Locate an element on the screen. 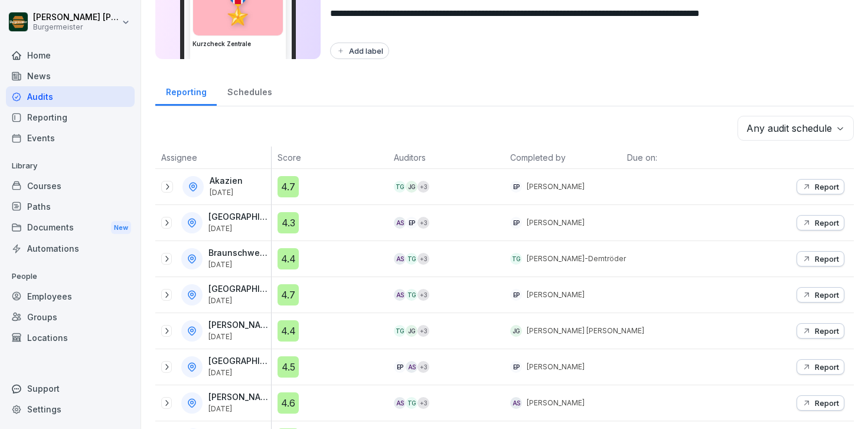  p: Assignee is located at coordinates (213, 157).